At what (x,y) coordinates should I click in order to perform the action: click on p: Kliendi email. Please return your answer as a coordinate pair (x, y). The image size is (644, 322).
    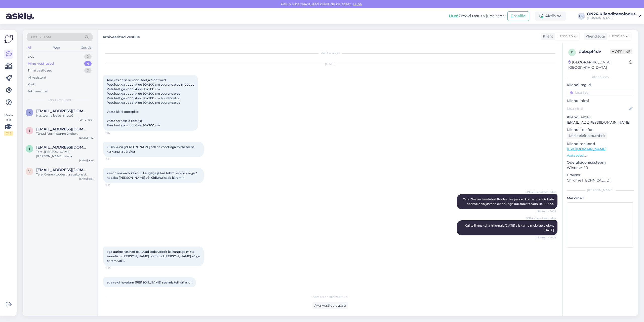
    Looking at the image, I should click on (600, 117).